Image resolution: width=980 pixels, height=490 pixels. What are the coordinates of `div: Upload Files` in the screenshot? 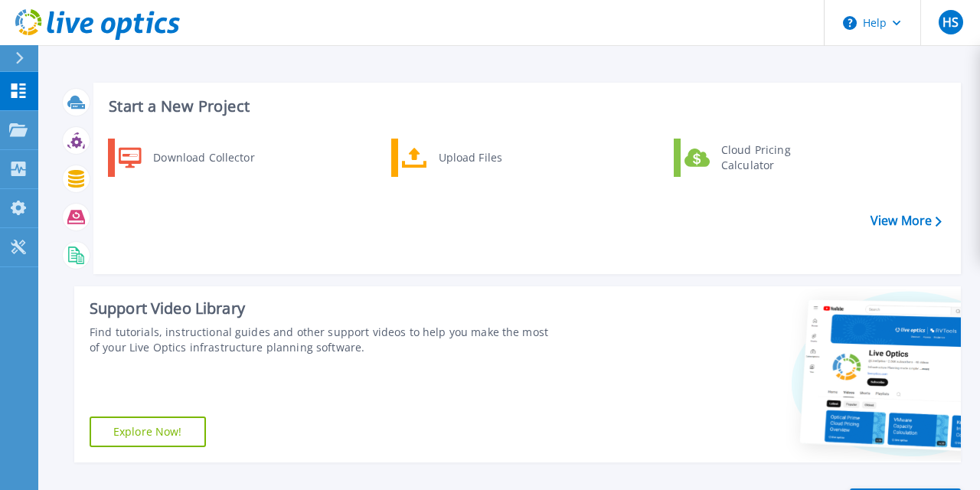 It's located at (488, 158).